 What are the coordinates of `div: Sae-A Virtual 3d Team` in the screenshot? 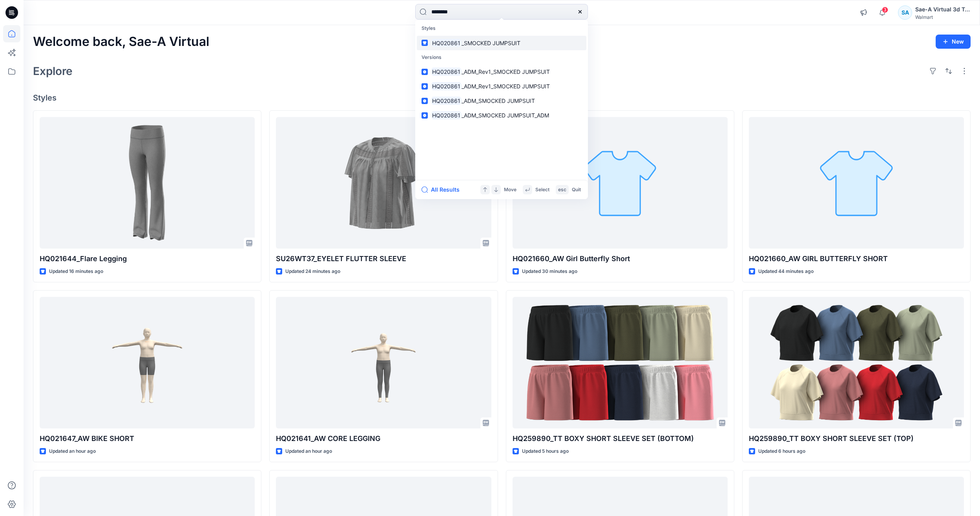 It's located at (942, 10).